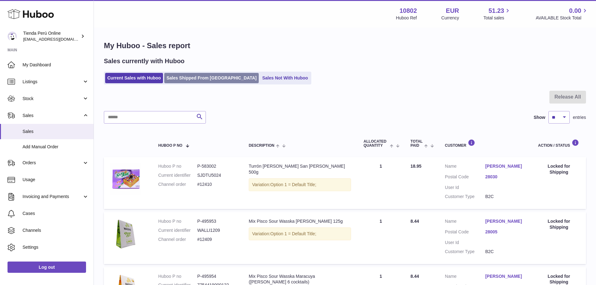 The image size is (596, 285). What do you see at coordinates (52, 196) in the screenshot?
I see `span: Invoicing and Payments` at bounding box center [52, 196].